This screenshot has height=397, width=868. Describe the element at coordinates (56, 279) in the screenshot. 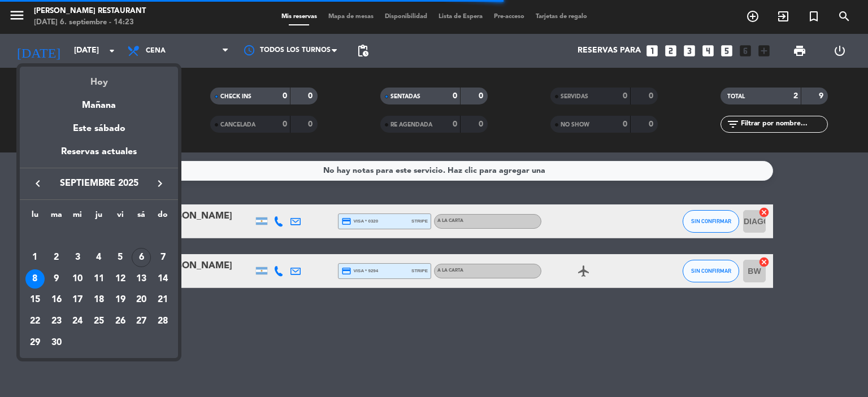

I see `td: 9 de septiembre de 2025` at that location.